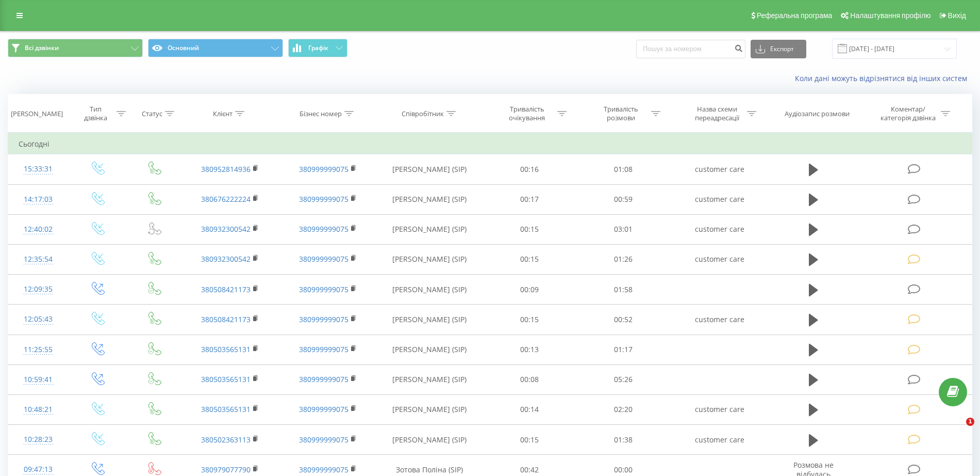  I want to click on td: 03:01, so click(623, 229).